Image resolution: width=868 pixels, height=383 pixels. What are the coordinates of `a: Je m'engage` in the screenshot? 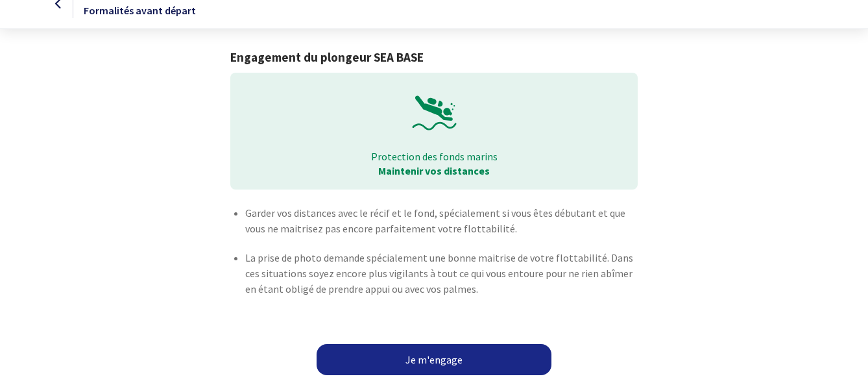 It's located at (434, 360).